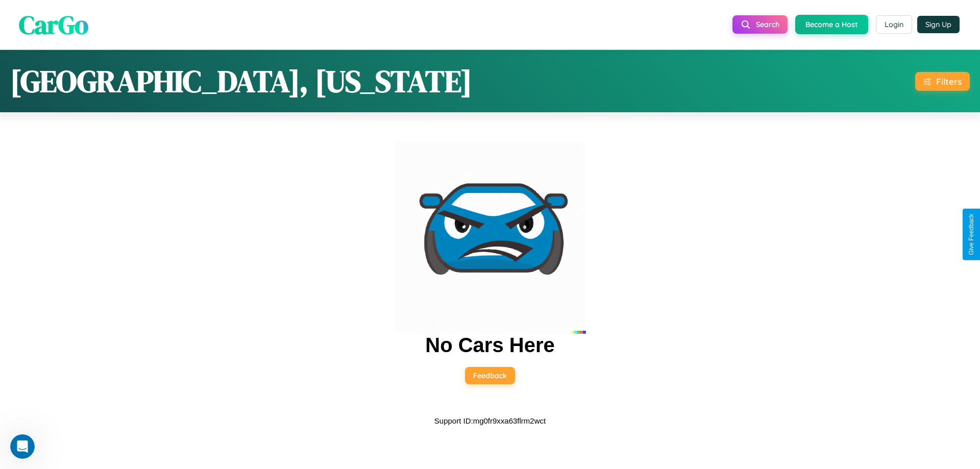  Describe the element at coordinates (490, 420) in the screenshot. I see `p: Support ID: mg0fr9xxa63flrm2wct` at that location.